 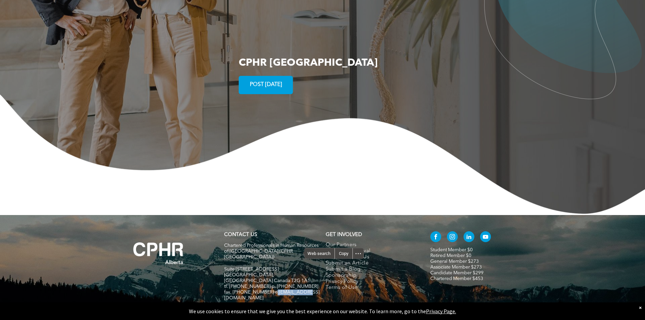 I want to click on a: Retired Member $0, so click(x=450, y=255).